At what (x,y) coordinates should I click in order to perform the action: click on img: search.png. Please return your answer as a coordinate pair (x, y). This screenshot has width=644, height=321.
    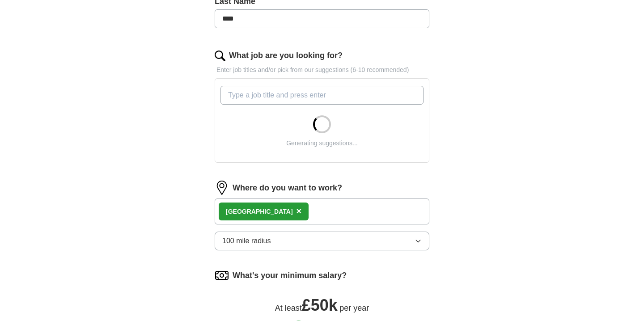
    Looking at the image, I should click on (220, 56).